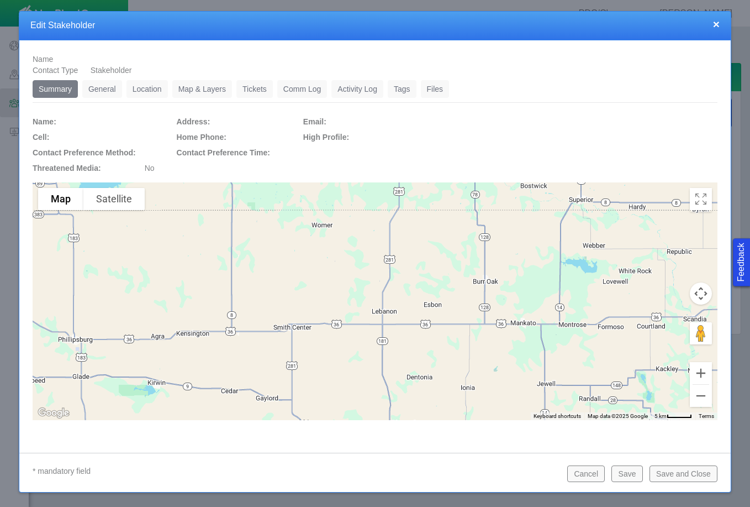  I want to click on span: No, so click(150, 168).